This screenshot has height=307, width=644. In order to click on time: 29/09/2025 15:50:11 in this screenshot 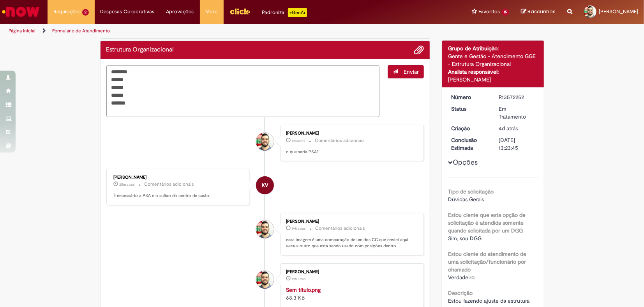, I will do `click(298, 228)`.